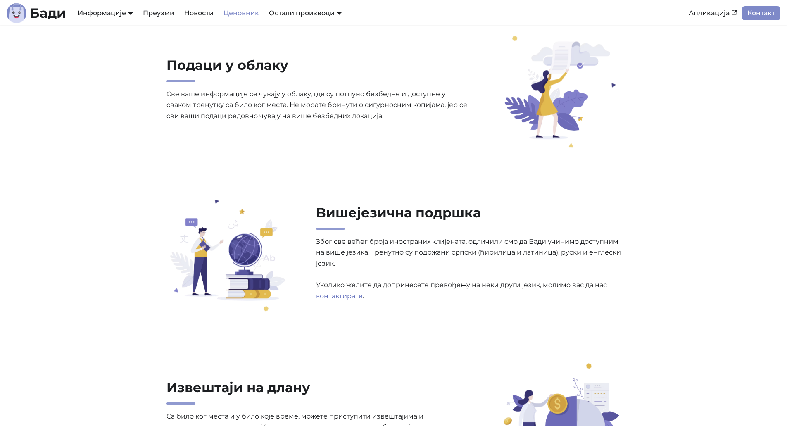  What do you see at coordinates (469, 217) in the screenshot?
I see `h2: Вишејезична подршка` at bounding box center [469, 217].